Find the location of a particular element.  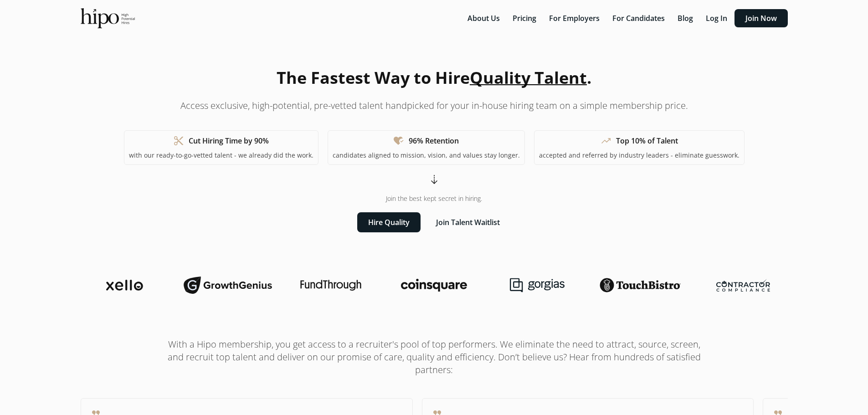

img: contractor-compliance-logo is located at coordinates (743, 285).